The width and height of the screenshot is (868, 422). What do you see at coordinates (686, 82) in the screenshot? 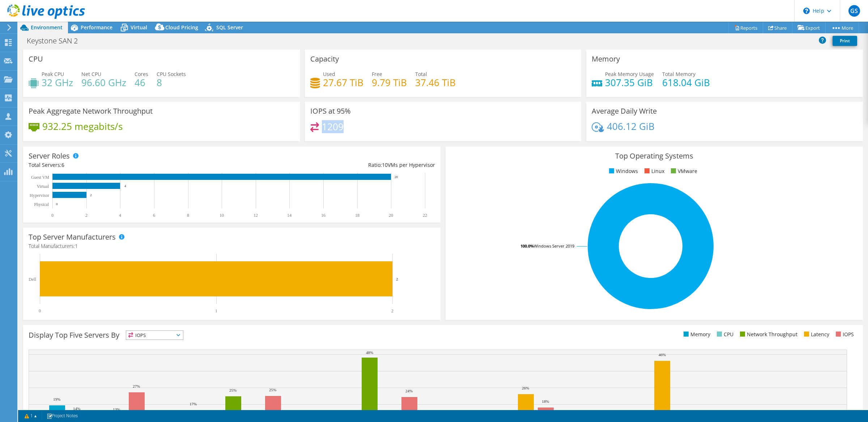
I see `h4: 618.04 GiB` at bounding box center [686, 82].